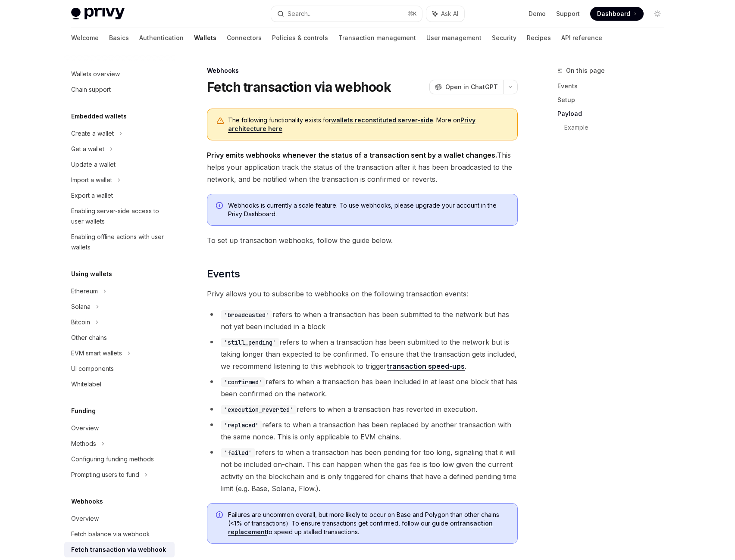 This screenshot has width=735, height=560. I want to click on h5: Webhooks, so click(87, 502).